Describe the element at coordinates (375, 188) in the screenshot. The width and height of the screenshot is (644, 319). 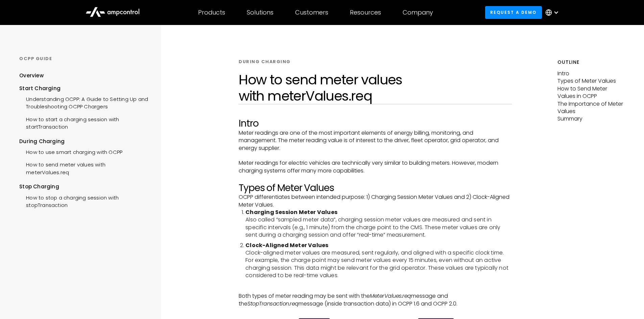
I see `h2: Types of Meter Values` at that location.